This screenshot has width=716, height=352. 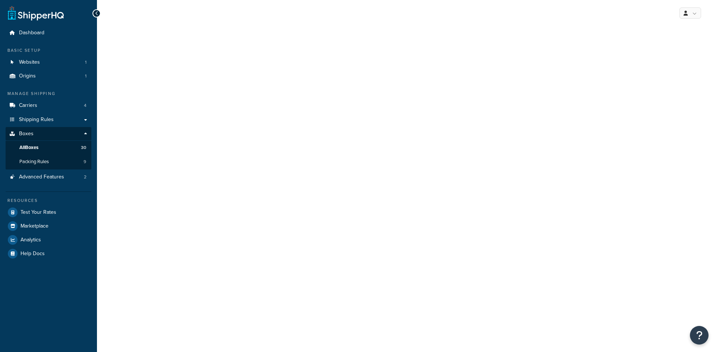 What do you see at coordinates (32, 33) in the screenshot?
I see `span: Dashboard` at bounding box center [32, 33].